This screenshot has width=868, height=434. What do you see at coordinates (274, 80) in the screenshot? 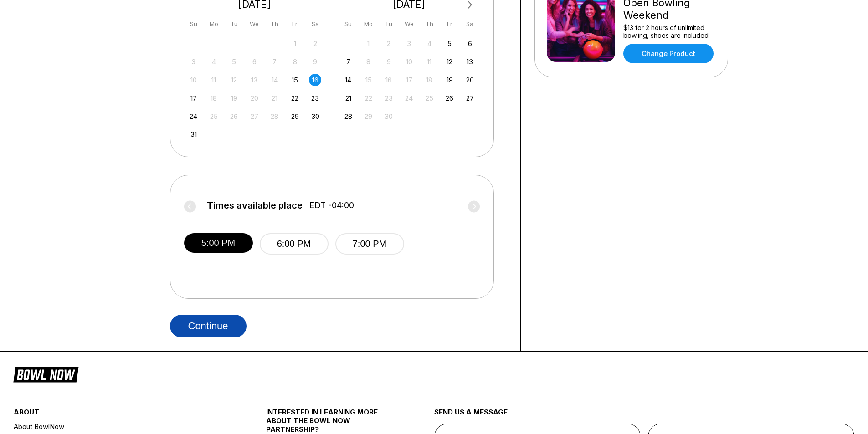
I see `div: Not available Thursday, August 14th, 2025` at bounding box center [274, 80].